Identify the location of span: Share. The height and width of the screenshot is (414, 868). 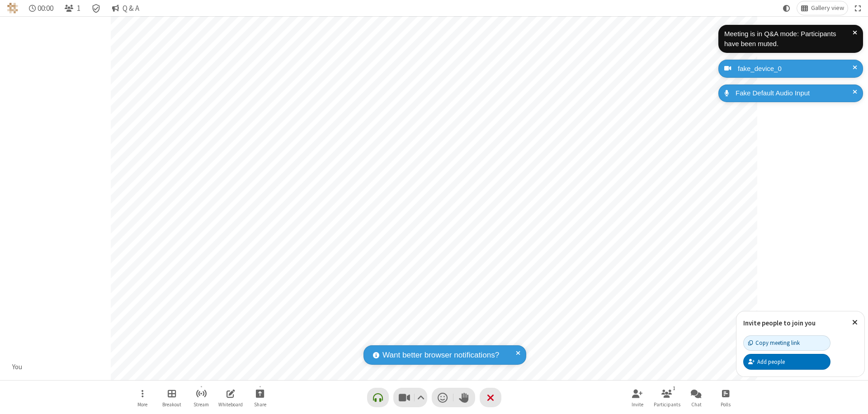
(260, 404).